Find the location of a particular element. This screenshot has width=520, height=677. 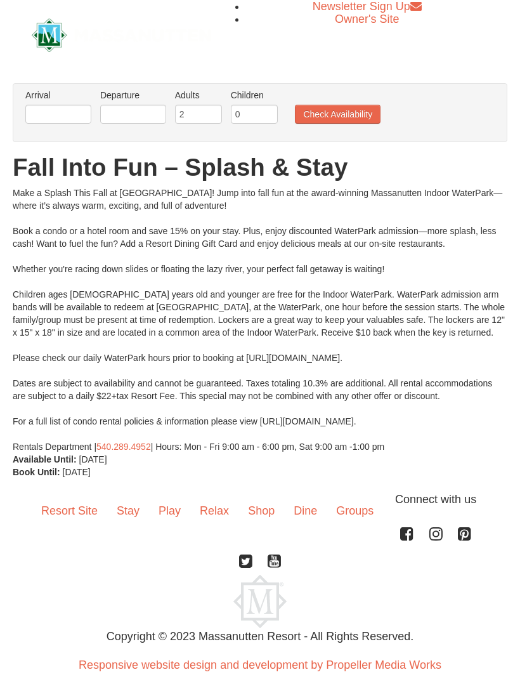

a: Stay is located at coordinates (128, 511).